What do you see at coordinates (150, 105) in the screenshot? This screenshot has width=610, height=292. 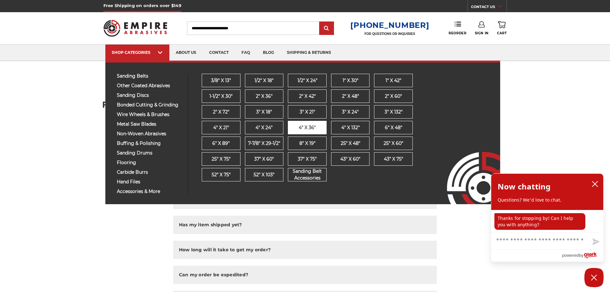 I see `span: bonded cutting & grinding` at bounding box center [150, 105].